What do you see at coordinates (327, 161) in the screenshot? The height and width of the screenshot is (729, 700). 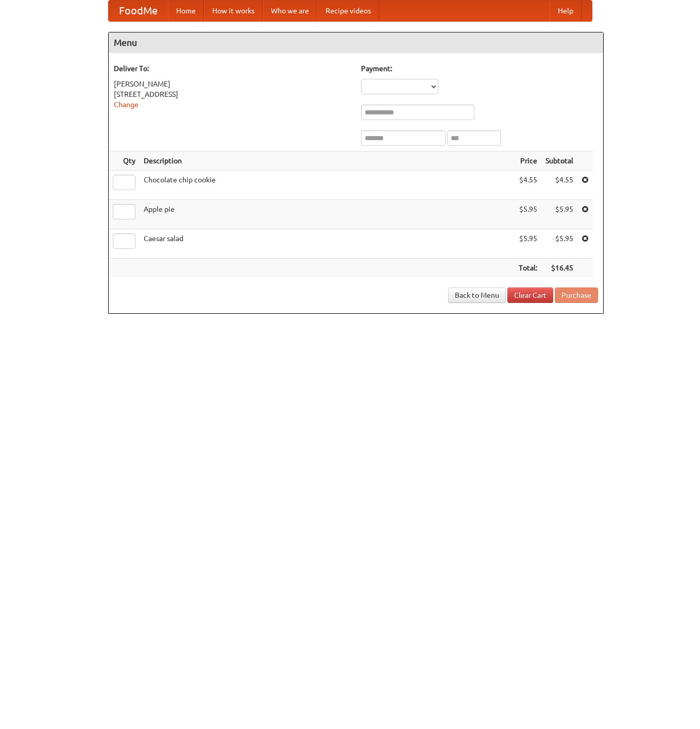 I see `th: Description` at bounding box center [327, 161].